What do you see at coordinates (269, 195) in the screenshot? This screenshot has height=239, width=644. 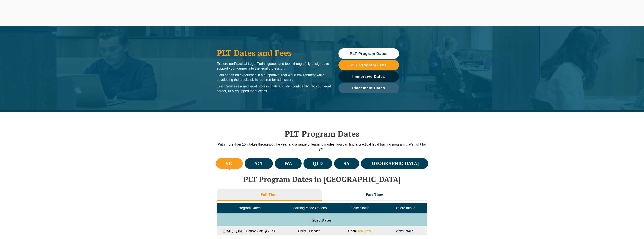 I see `h3: Full Time` at bounding box center [269, 195].